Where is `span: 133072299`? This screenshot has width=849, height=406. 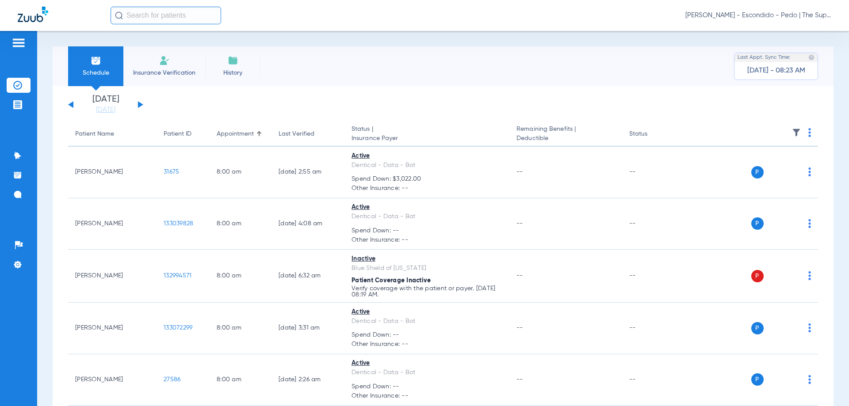
span: 133072299 is located at coordinates (178, 328).